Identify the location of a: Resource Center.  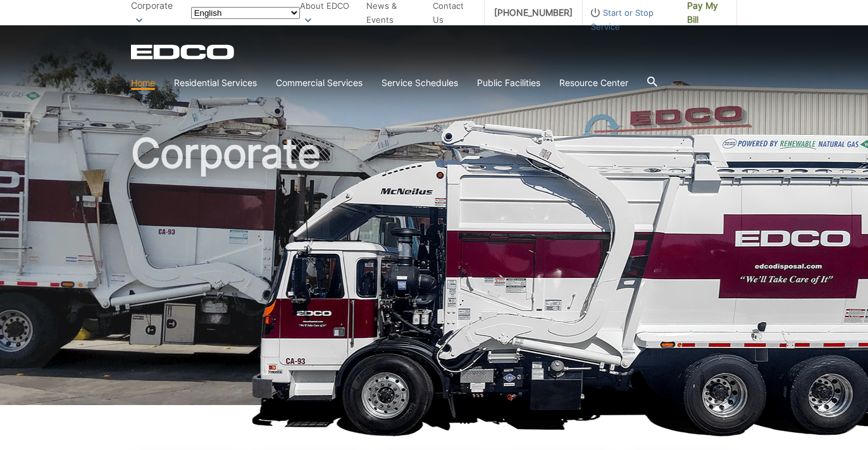
(593, 83).